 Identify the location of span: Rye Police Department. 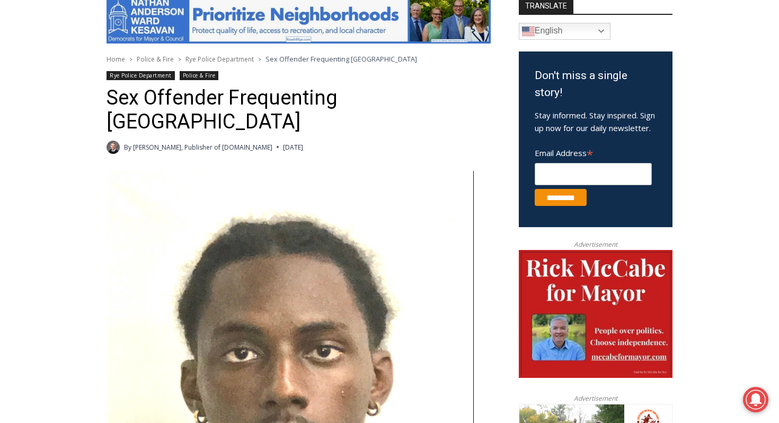
(219, 59).